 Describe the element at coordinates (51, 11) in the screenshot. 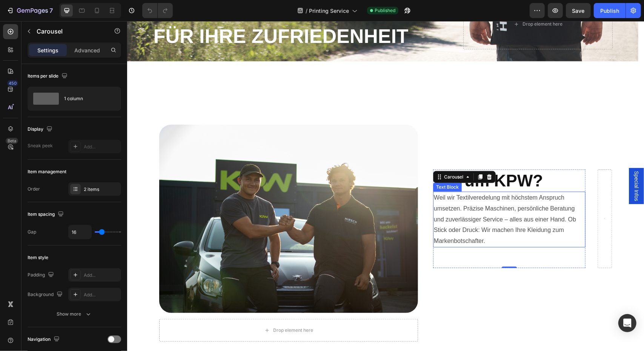

I see `p: 7` at that location.